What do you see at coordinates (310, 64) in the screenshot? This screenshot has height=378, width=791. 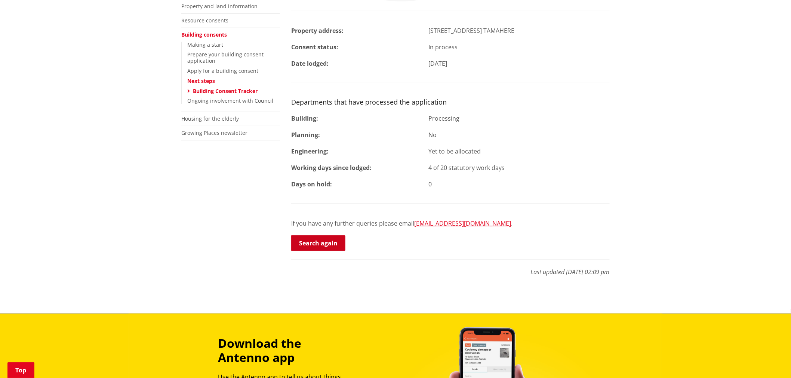 I see `strong: Date lodged:` at bounding box center [310, 64].